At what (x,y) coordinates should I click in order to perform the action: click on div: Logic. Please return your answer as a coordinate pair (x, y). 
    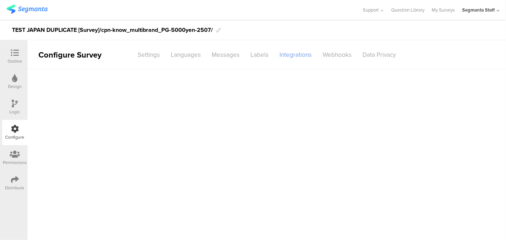
    Looking at the image, I should click on (15, 112).